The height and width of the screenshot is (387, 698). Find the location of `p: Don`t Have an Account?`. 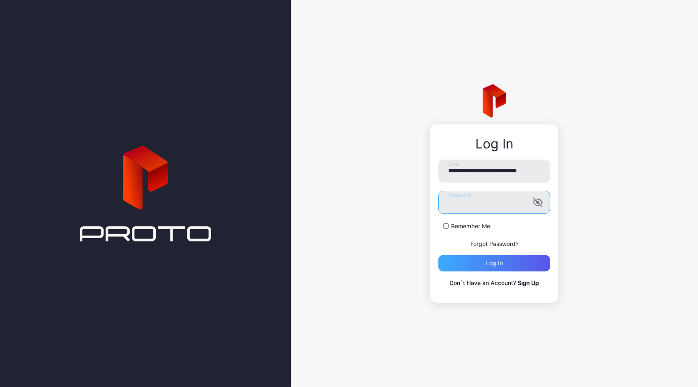

p: Don`t Have an Account? is located at coordinates (495, 283).